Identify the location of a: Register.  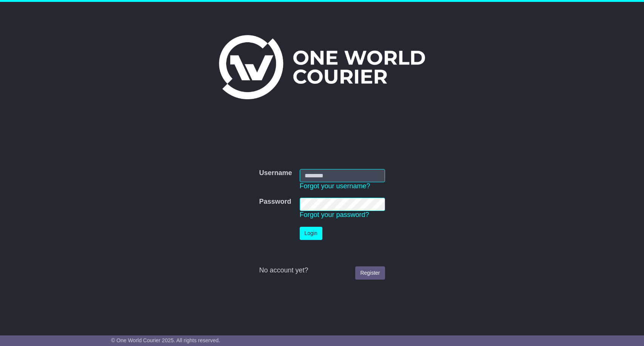
(370, 273).